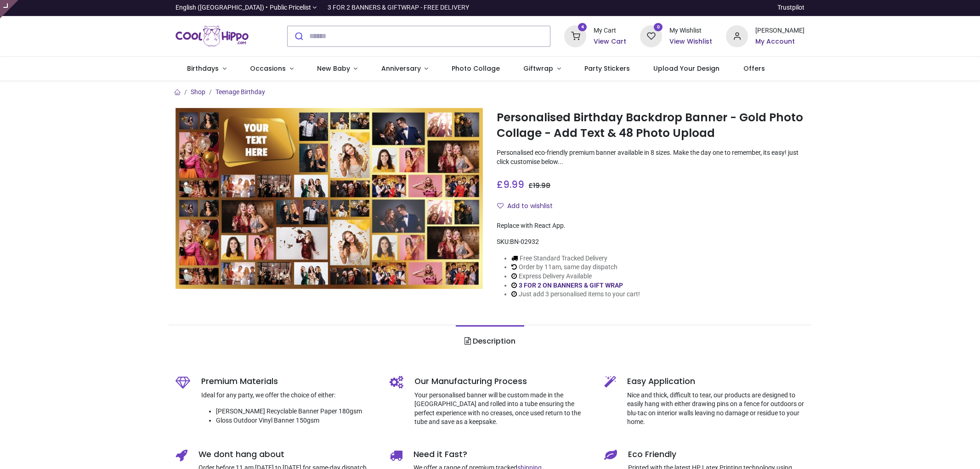 This screenshot has height=469, width=980. I want to click on a: Anniversary, so click(405, 69).